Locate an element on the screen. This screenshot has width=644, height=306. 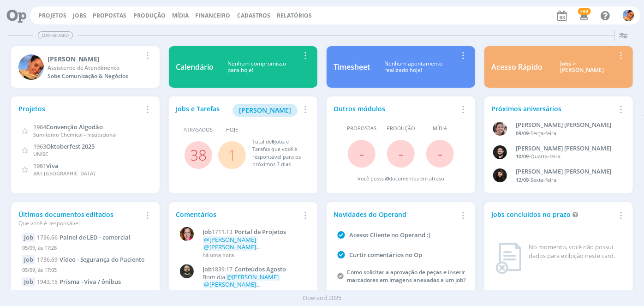
div: Últimos documentos editados is located at coordinates (80, 218).